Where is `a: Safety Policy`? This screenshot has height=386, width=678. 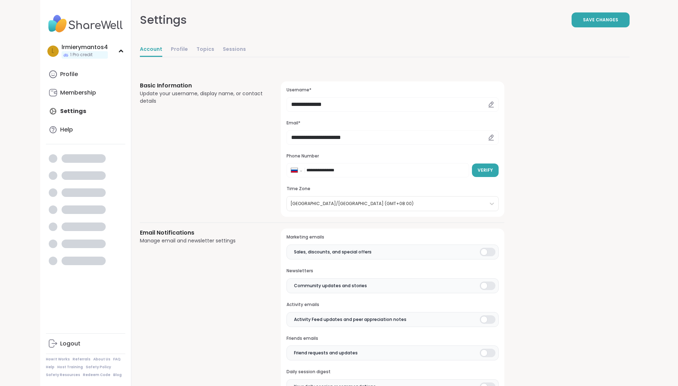 a: Safety Policy is located at coordinates (98, 368).